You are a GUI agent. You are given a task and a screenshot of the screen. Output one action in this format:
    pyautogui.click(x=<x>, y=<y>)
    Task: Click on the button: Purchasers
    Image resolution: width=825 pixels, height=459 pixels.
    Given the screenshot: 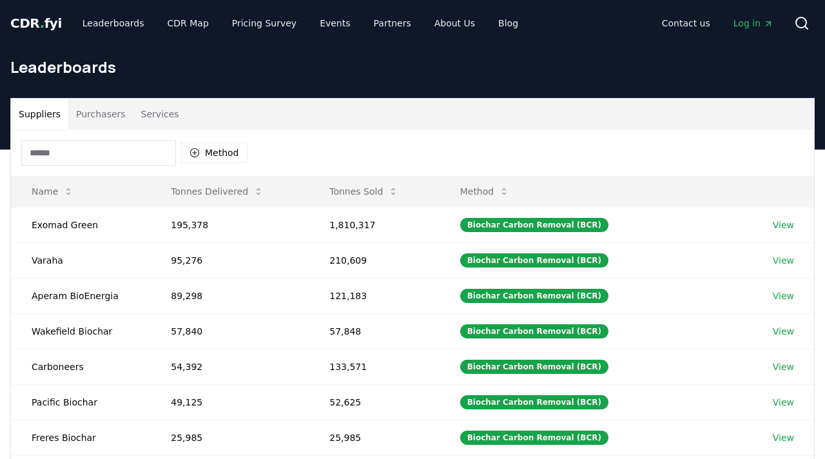 What is the action you would take?
    pyautogui.click(x=101, y=114)
    